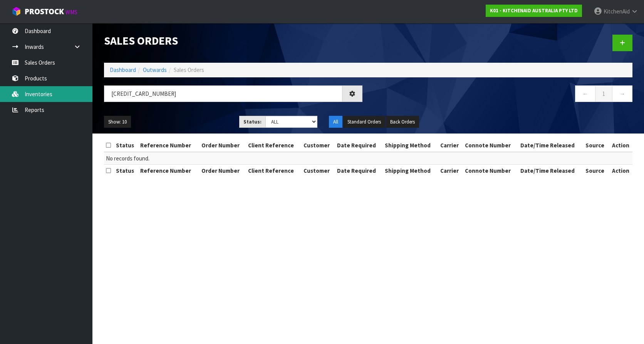  What do you see at coordinates (603, 93) in the screenshot?
I see `a: 1` at bounding box center [603, 93].